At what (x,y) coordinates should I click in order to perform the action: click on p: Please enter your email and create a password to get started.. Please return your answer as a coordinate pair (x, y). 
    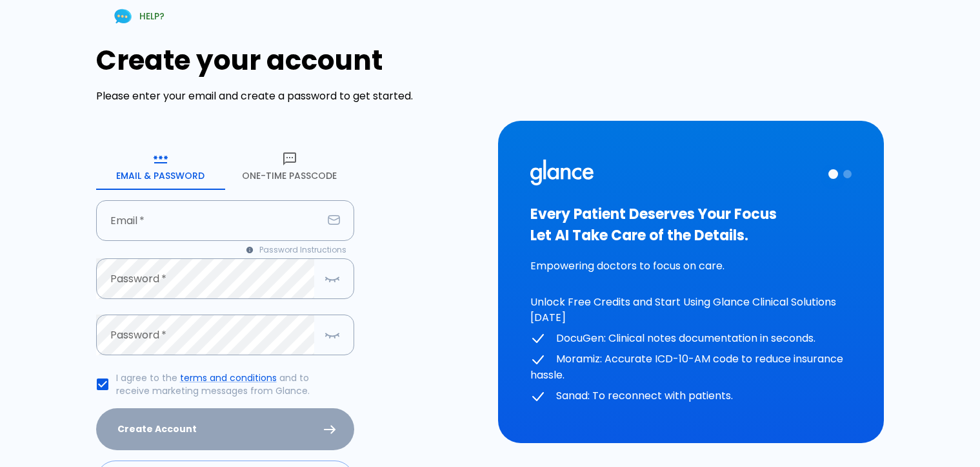
    Looking at the image, I should click on (289, 96).